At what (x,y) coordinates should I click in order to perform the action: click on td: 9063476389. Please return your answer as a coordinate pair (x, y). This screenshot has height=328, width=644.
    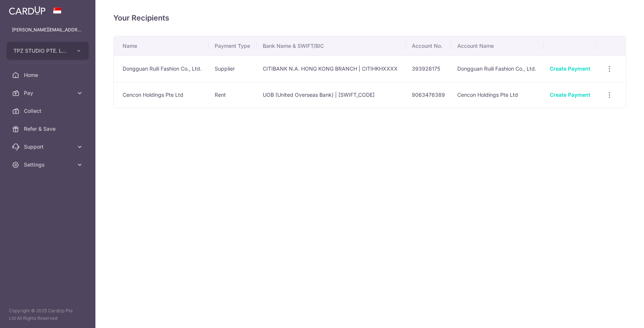
    Looking at the image, I should click on (428, 95).